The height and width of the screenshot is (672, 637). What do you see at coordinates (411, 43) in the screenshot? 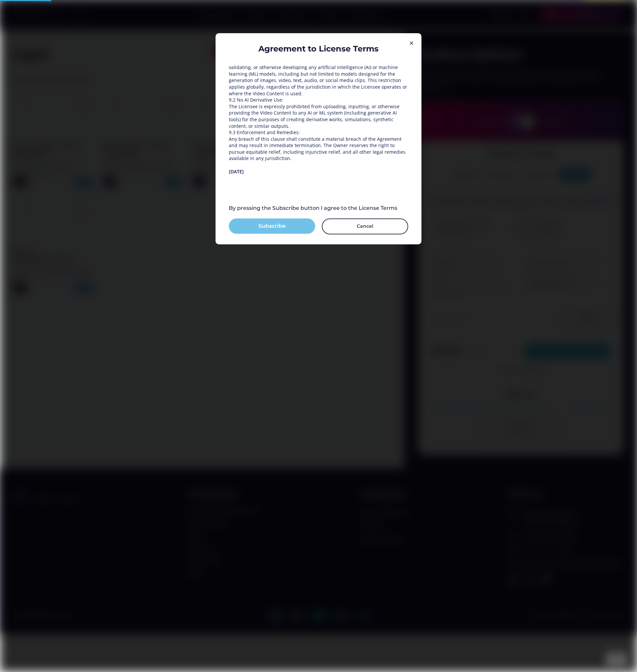
I see `img: Group%201000002326.svg` at bounding box center [411, 43].